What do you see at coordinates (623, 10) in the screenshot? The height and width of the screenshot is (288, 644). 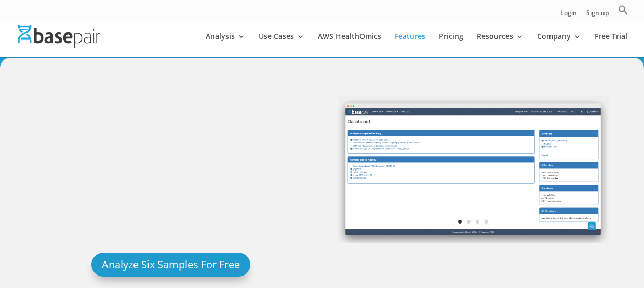 I see `svg: Search` at bounding box center [623, 10].